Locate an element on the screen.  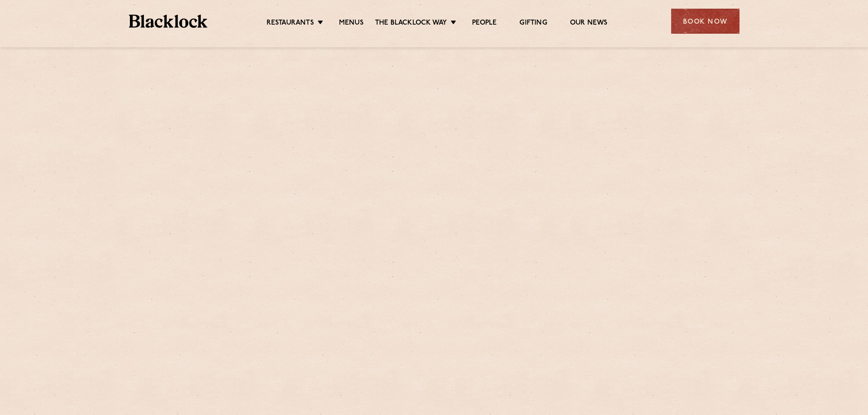
a: Menus is located at coordinates (351, 24).